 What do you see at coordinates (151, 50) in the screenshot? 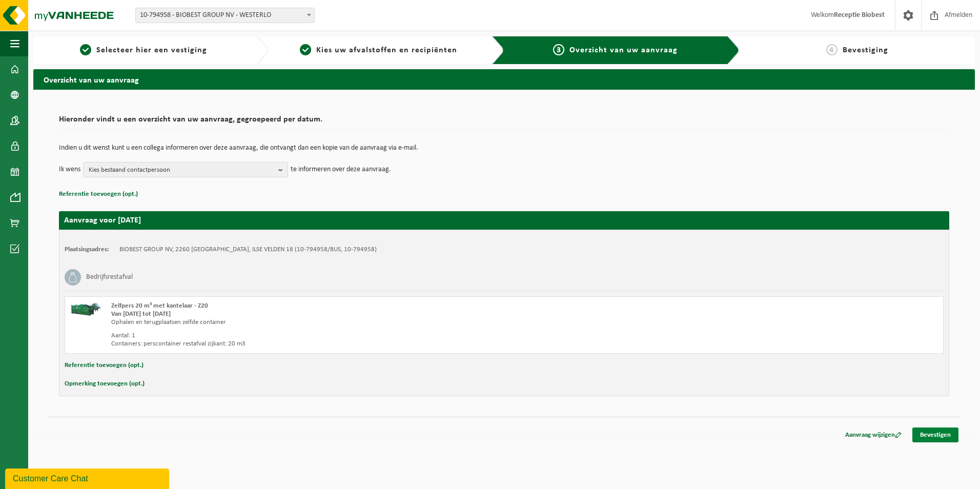
I see `span: Selecteer hier een vestiging` at bounding box center [151, 50].